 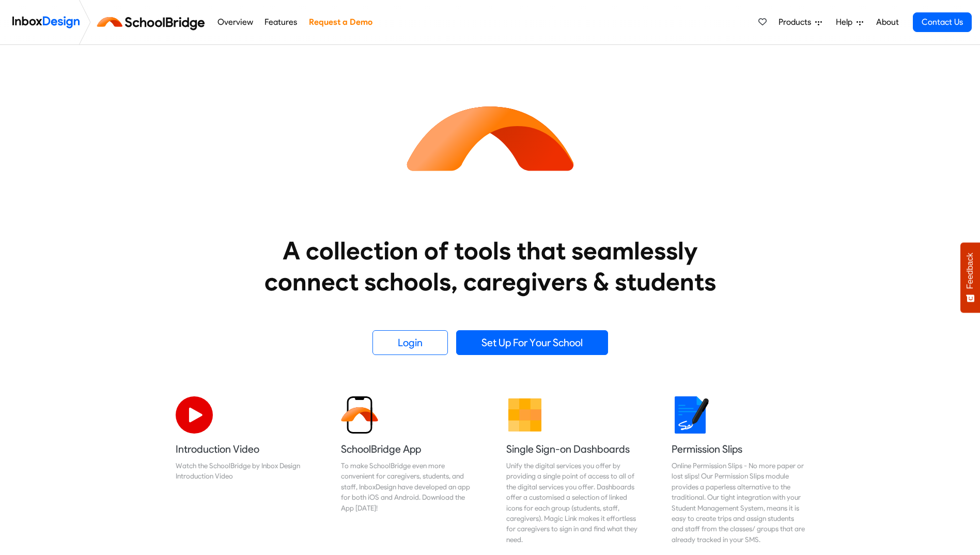 I want to click on a: Products, so click(x=801, y=22).